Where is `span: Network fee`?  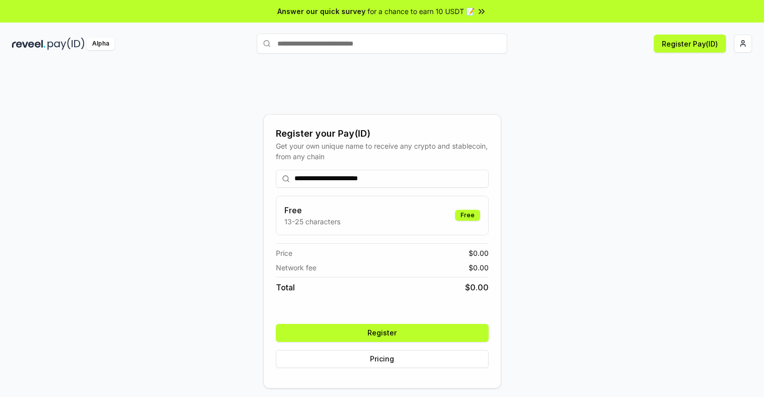 span: Network fee is located at coordinates (296, 267).